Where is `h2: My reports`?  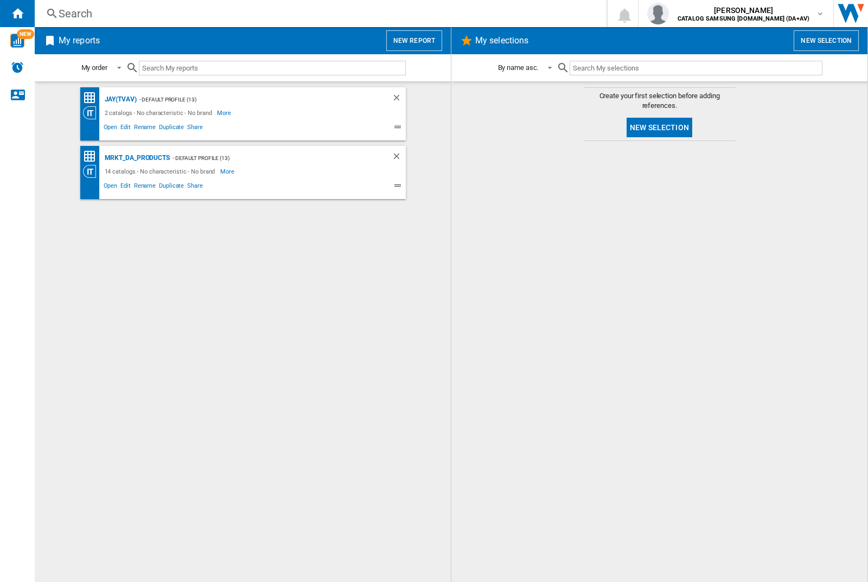 h2: My reports is located at coordinates (79, 41).